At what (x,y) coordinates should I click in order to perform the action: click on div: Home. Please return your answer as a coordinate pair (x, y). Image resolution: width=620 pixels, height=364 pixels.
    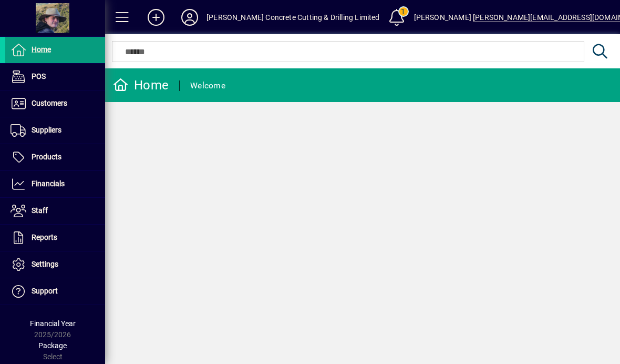
    Looking at the image, I should click on (141, 85).